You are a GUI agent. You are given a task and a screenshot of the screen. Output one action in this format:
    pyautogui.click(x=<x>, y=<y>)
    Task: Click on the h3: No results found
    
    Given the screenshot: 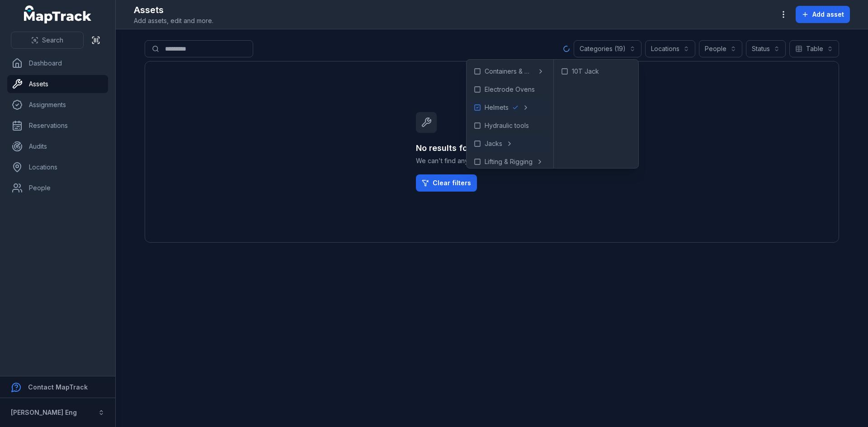 What is the action you would take?
    pyautogui.click(x=492, y=148)
    